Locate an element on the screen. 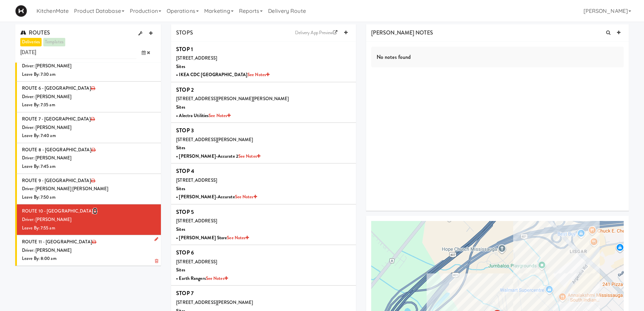 This screenshot has height=311, width=644. div: Leave By: 7:55 am is located at coordinates (89, 228).